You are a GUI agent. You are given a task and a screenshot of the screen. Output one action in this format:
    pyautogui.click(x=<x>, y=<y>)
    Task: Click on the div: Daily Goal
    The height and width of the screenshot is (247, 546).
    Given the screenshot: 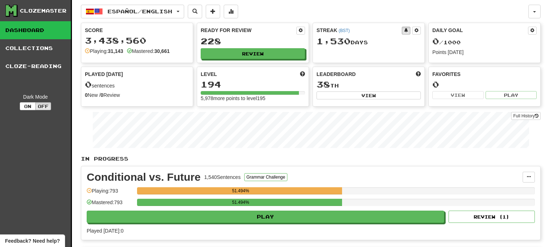 What is the action you would take?
    pyautogui.click(x=481, y=31)
    